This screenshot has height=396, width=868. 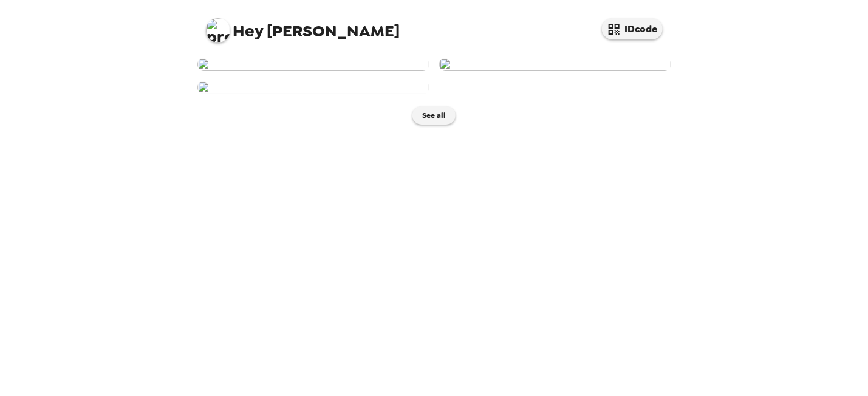 I want to click on img: user-224969, so click(x=313, y=64).